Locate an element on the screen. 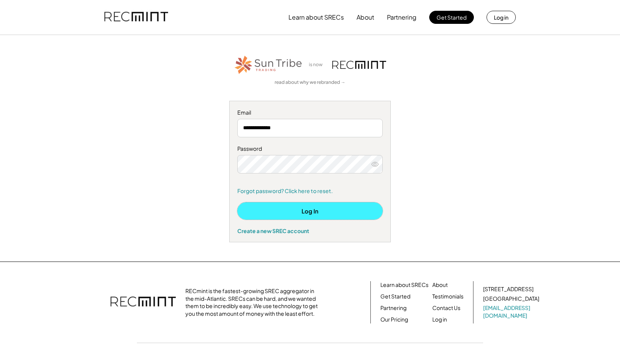  img: STT_Horizontal_Logo%2B-%2BColor.png is located at coordinates (269, 65).